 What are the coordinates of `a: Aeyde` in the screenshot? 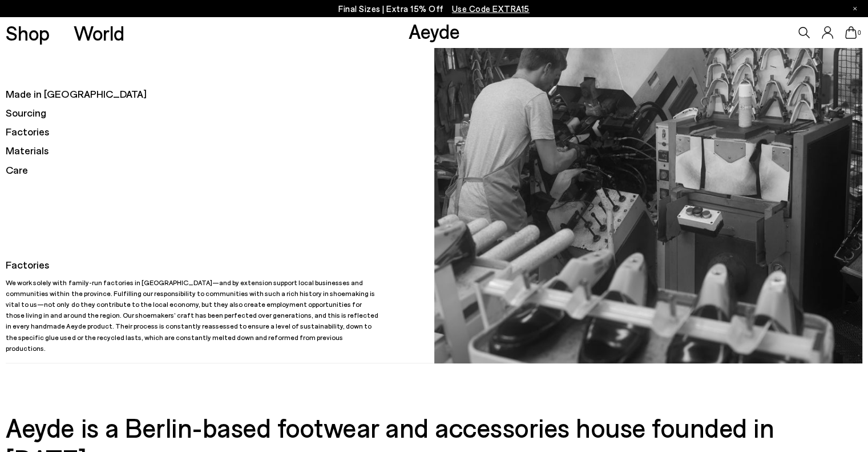 It's located at (435, 30).